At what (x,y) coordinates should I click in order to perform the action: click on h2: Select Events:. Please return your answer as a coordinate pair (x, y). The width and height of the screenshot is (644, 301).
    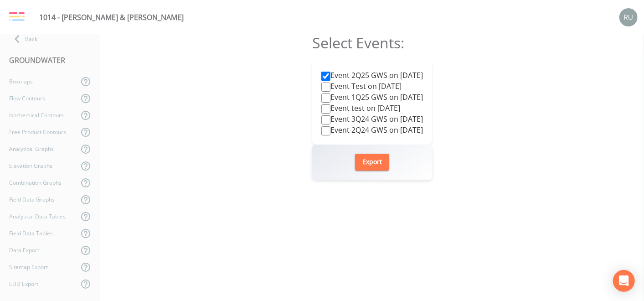
    Looking at the image, I should click on (372, 43).